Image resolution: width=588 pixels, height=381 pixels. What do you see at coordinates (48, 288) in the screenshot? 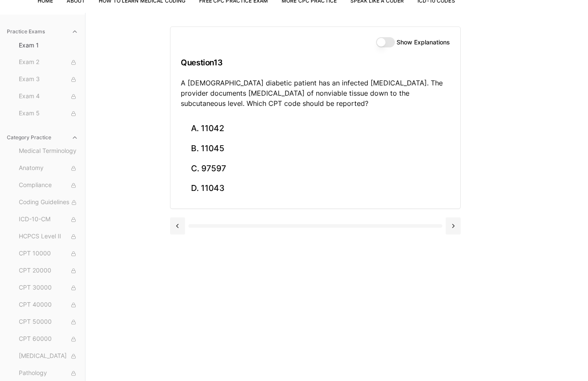
I see `button: CPT 30000` at bounding box center [48, 288].